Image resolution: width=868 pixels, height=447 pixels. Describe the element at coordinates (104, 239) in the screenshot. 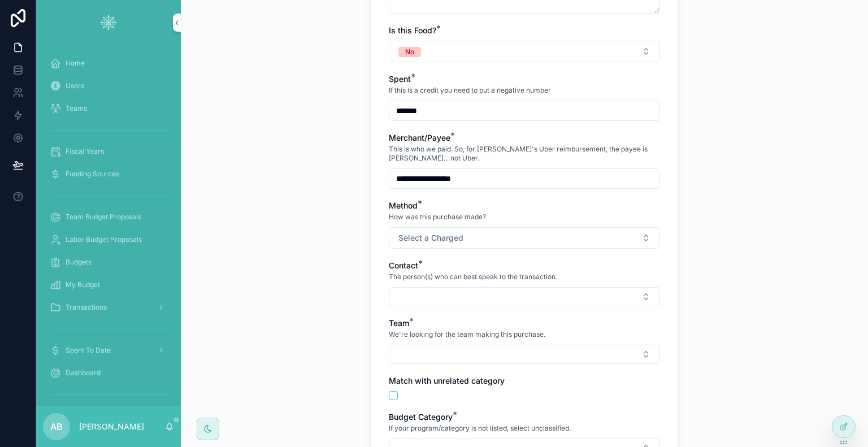

I see `span: Labor Budget Proposals` at that location.